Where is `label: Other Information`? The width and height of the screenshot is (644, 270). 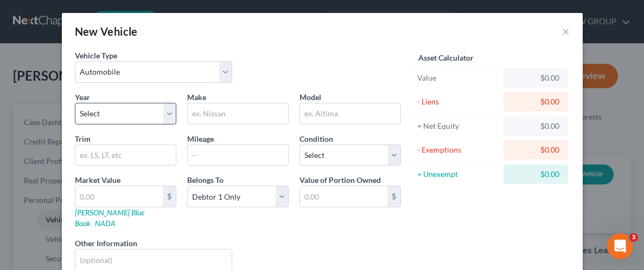
label: Other Information is located at coordinates (106, 243).